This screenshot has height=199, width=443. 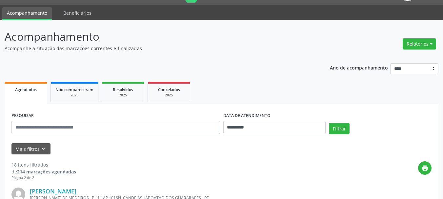 What do you see at coordinates (47, 172) in the screenshot?
I see `strong: 214 marcações agendadas` at bounding box center [47, 172].